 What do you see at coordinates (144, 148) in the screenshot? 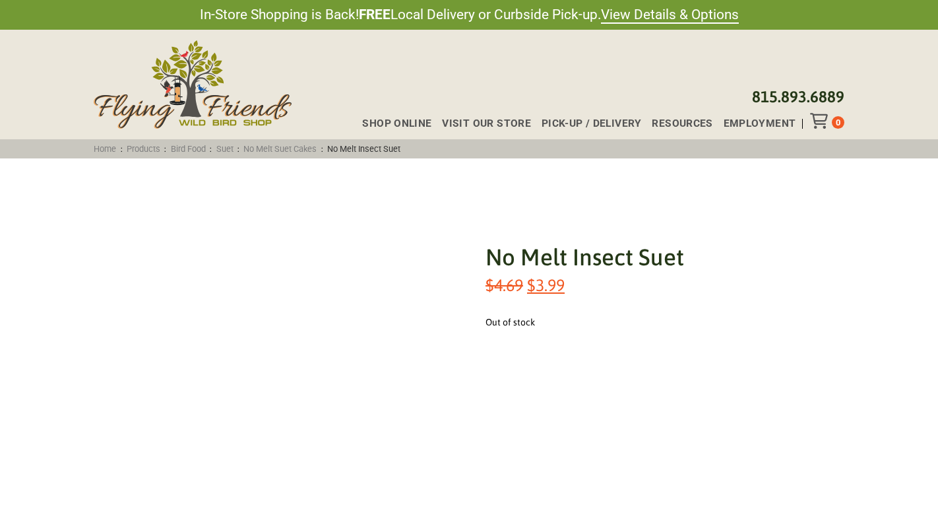
I see `a: Products` at bounding box center [144, 148].